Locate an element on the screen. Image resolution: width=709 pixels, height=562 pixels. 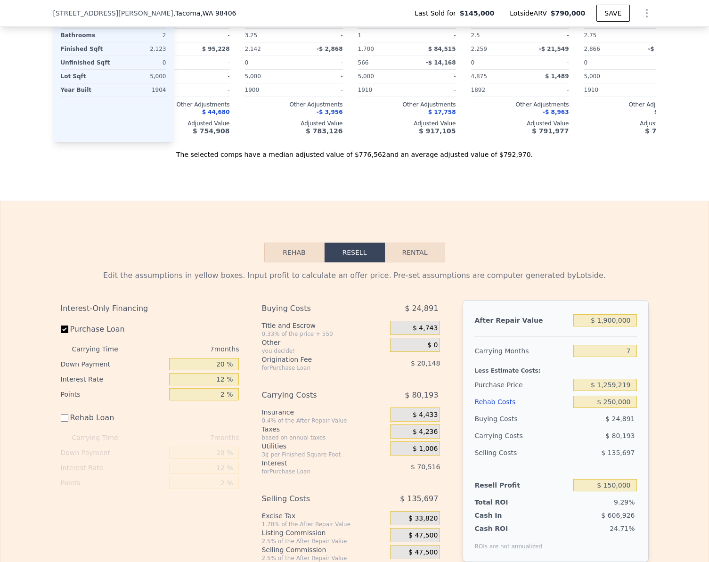
div: Points is located at coordinates (113, 483).